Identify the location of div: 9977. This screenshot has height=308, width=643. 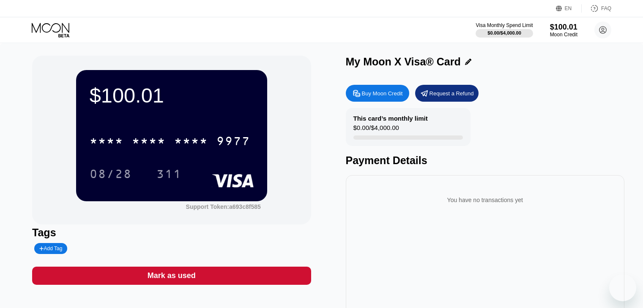
(233, 142).